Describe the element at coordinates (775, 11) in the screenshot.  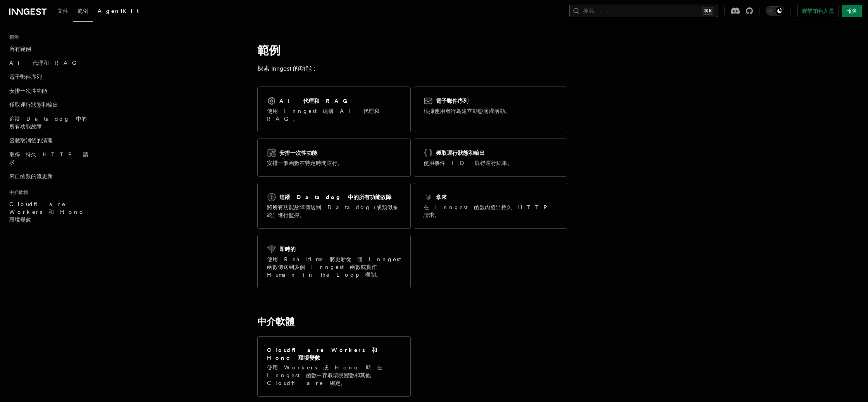
I see `button: 切換暗模式` at that location.